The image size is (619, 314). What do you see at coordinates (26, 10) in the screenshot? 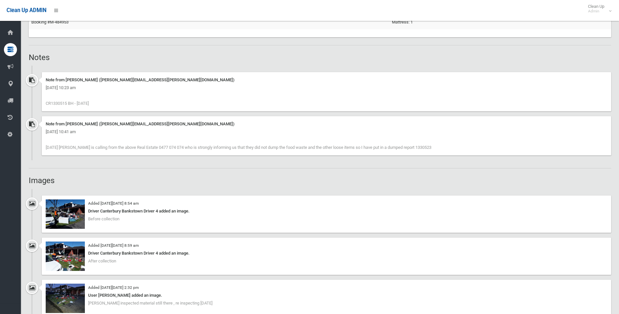
I see `span: Clean Up ADMIN` at bounding box center [26, 10].